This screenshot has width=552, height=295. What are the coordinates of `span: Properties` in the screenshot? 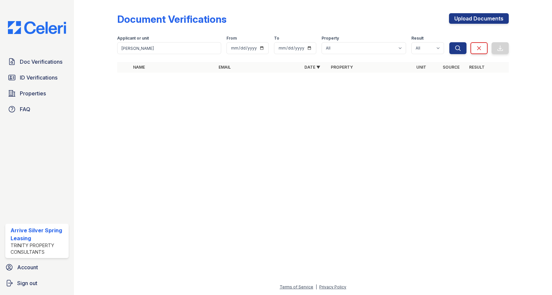 It's located at (33, 93).